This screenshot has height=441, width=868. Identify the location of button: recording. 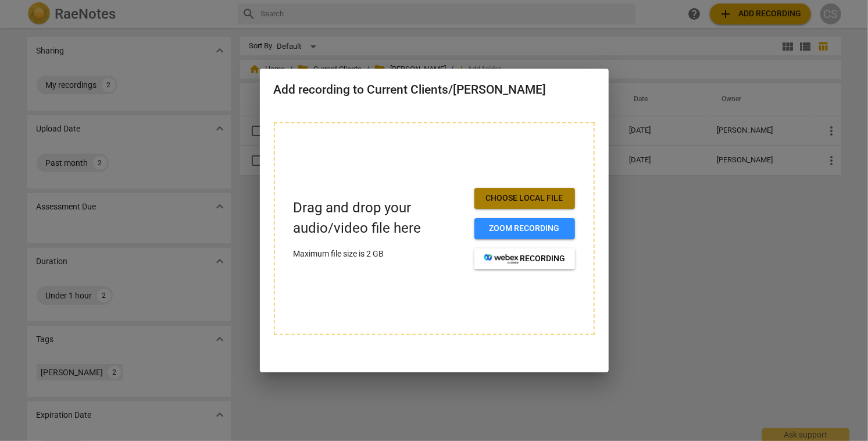
(525, 259).